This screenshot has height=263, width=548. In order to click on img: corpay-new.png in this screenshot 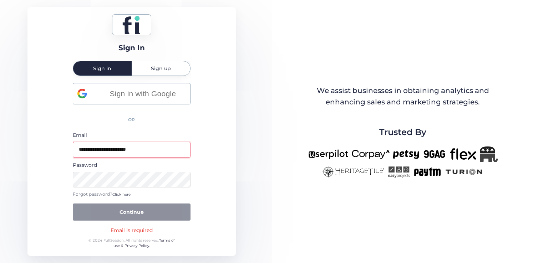, I will do `click(371, 155)`.